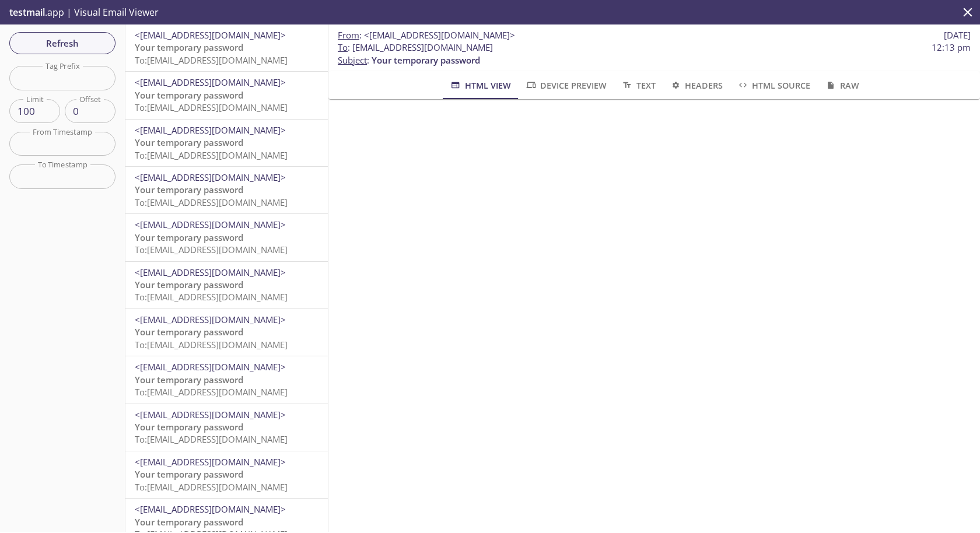 The height and width of the screenshot is (533, 980). Describe the element at coordinates (696, 85) in the screenshot. I see `span: Headers` at that location.